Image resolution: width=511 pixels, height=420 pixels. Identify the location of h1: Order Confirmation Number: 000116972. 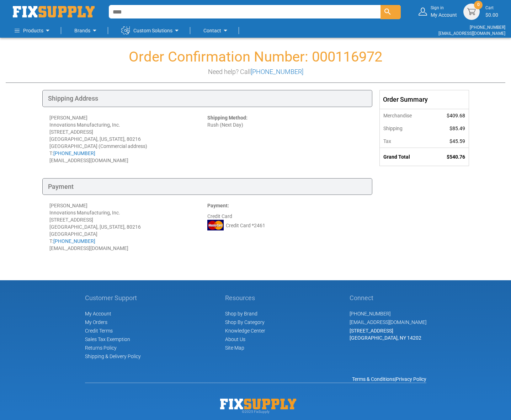
(256, 57).